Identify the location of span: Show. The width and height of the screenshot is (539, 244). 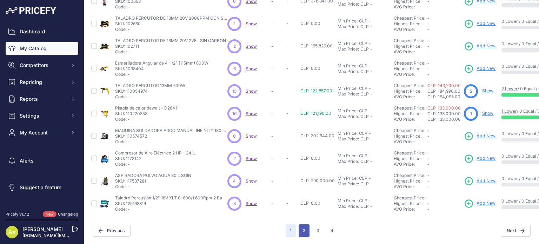
(251, 181).